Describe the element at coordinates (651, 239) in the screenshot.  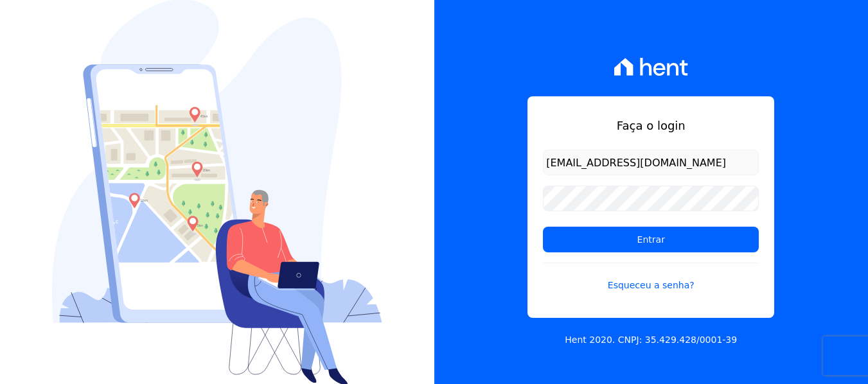
I see `input: Entrar` at that location.